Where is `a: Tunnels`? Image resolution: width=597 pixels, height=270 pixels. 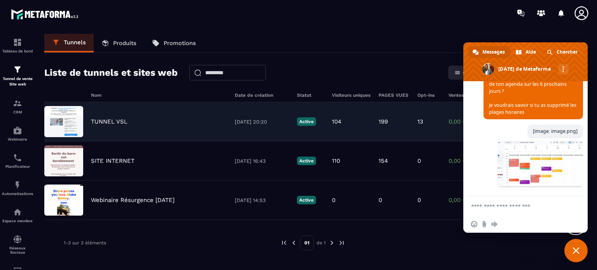
a: Tunnels is located at coordinates (69, 43).